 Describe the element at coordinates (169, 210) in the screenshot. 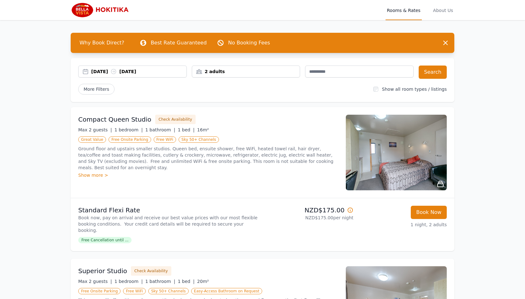

I see `p: Standard Flexi Rate` at that location.